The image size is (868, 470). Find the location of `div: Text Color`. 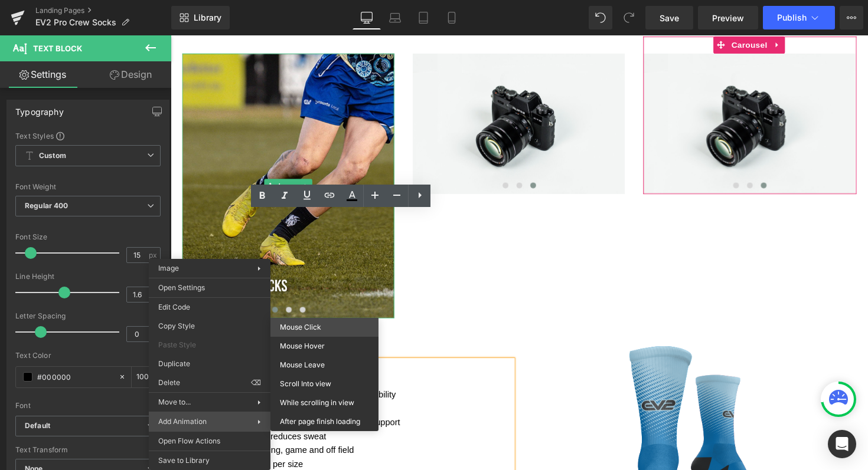

div: Text Color is located at coordinates (88, 356).